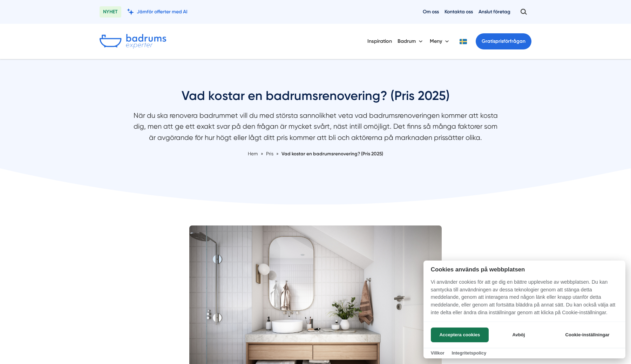  Describe the element at coordinates (469, 353) in the screenshot. I see `a: Integritetspolicy` at that location.